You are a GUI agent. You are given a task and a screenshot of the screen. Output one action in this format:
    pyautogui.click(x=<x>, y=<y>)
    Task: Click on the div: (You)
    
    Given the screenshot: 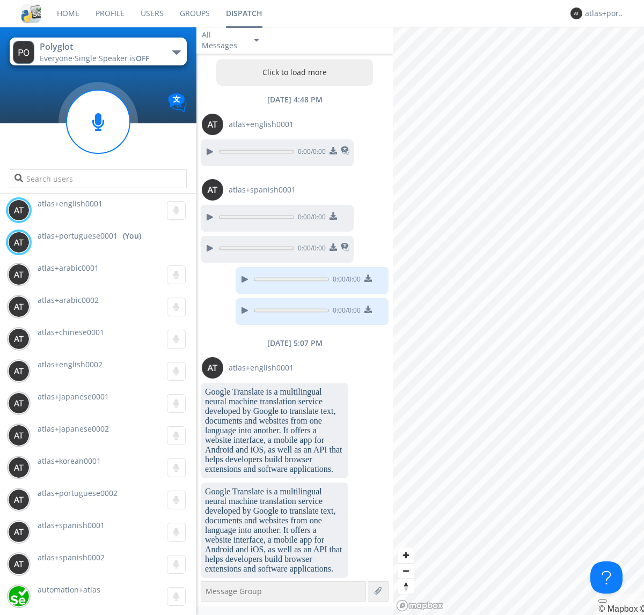 What is the action you would take?
    pyautogui.click(x=132, y=236)
    